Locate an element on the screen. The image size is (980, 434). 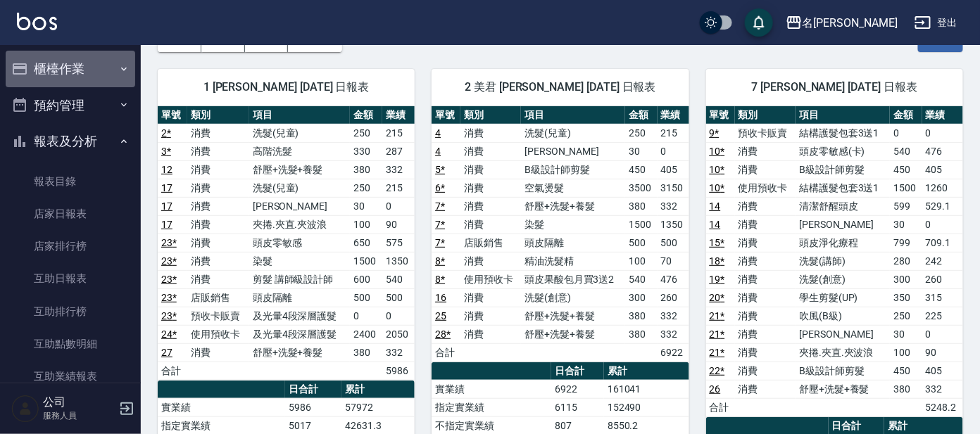
td: 洗髮(創意) is located at coordinates (573, 298).